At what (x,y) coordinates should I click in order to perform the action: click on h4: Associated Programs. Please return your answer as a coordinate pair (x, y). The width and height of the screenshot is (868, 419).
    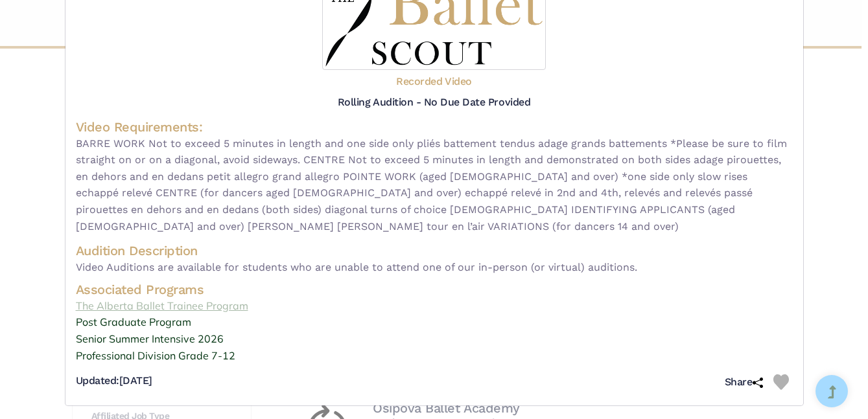
    Looking at the image, I should click on (434, 290).